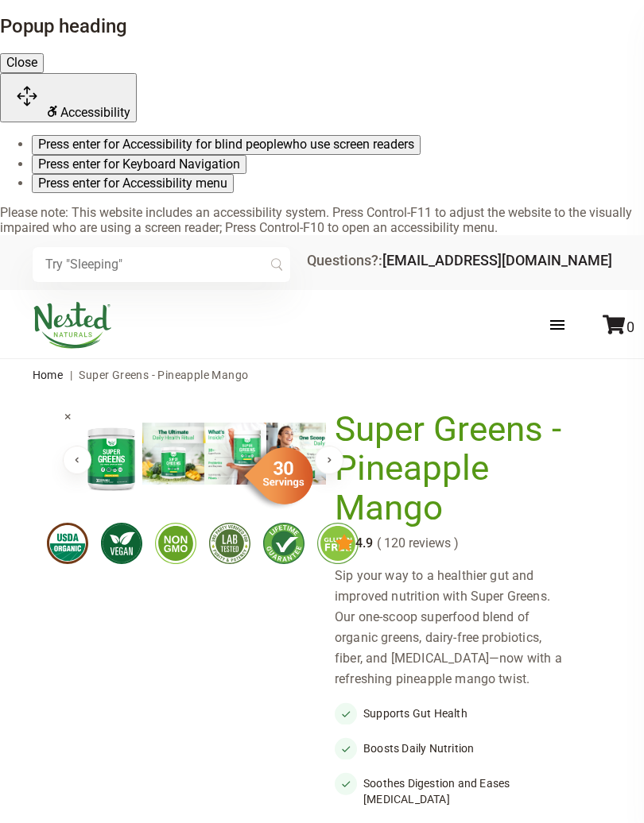  I want to click on span: 0, so click(630, 327).